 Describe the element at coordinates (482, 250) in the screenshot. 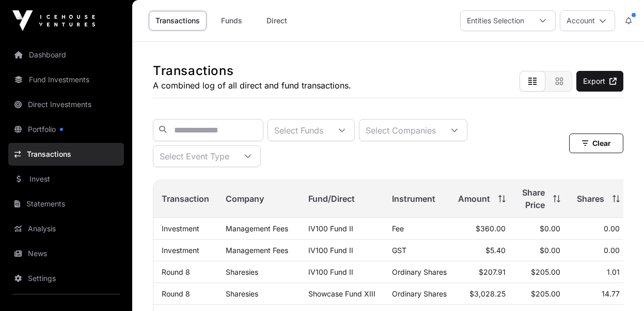

I see `td: $5.40` at that location.